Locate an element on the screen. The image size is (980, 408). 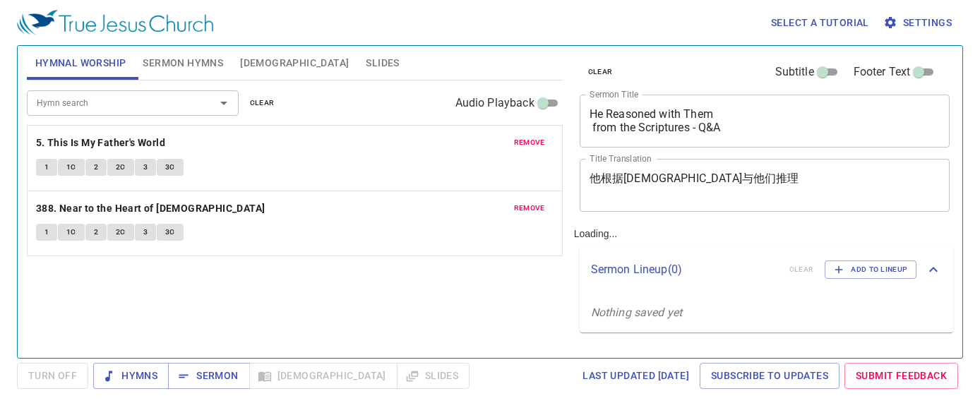
textarea: He Reasoned with Them from the Scriptures - Q&A is located at coordinates (765, 121).